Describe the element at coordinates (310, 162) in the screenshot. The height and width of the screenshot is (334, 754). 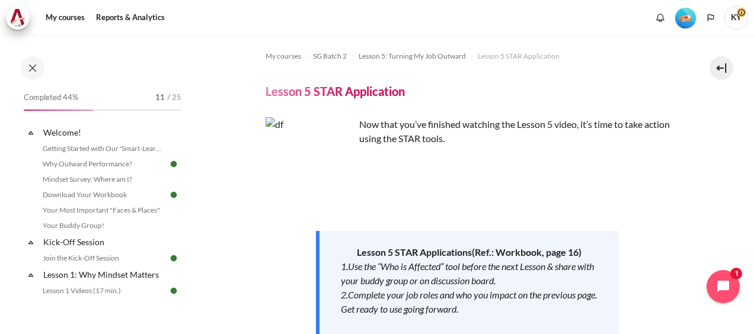
I see `img: df` at that location.